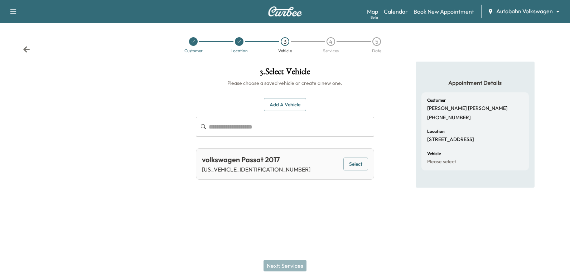  I want to click on div: Location, so click(239, 51).